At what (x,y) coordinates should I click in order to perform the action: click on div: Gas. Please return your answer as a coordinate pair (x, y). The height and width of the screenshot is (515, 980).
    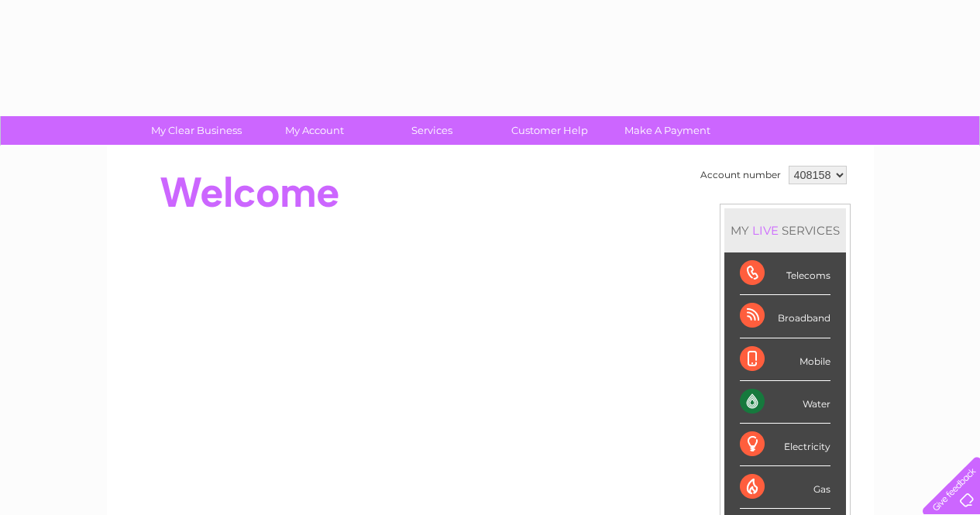
    Looking at the image, I should click on (784, 488).